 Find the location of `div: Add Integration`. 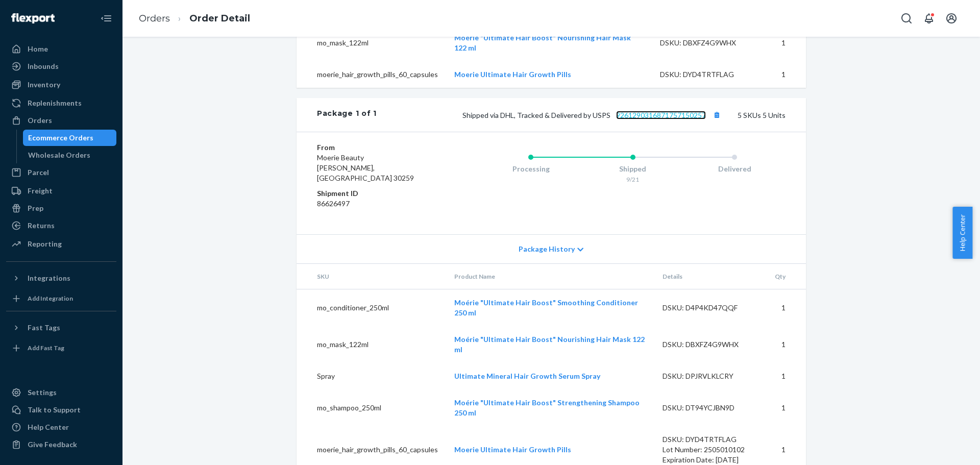

div: Add Integration is located at coordinates (50, 298).